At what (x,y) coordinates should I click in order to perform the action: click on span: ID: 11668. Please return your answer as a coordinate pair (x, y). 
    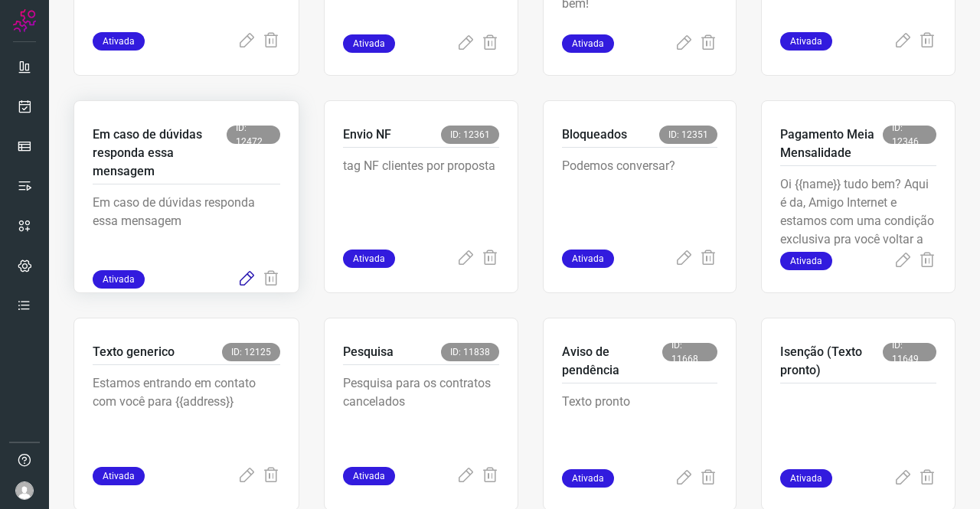
    Looking at the image, I should click on (690, 352).